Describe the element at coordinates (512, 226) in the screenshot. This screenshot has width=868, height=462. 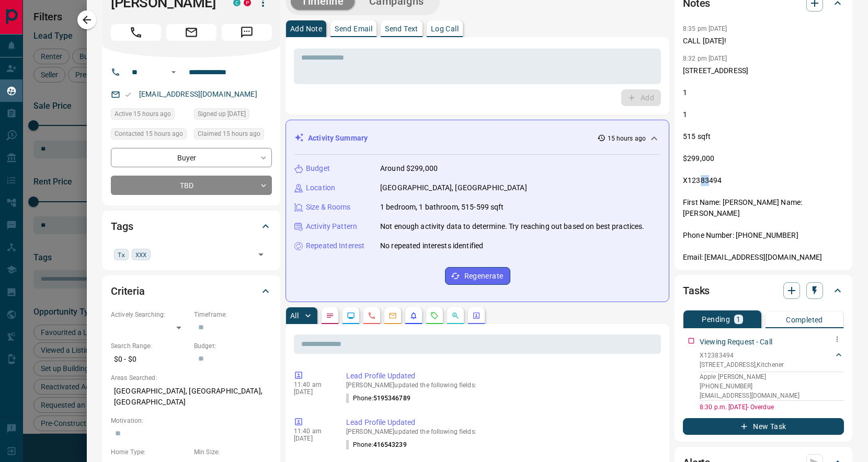
I see `p: Not enough activity data to determine. Try reaching out based on best practices.` at that location.